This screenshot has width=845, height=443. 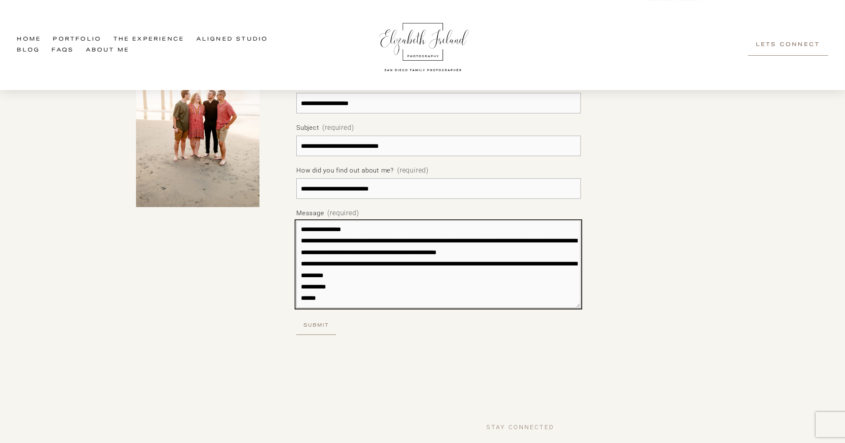 What do you see at coordinates (108, 50) in the screenshot?
I see `a: About Me` at bounding box center [108, 50].